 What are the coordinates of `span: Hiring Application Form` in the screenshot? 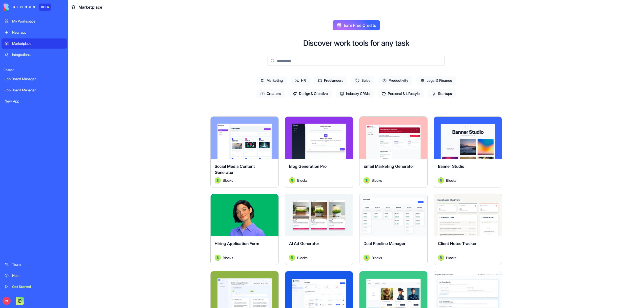 It's located at (237, 243).